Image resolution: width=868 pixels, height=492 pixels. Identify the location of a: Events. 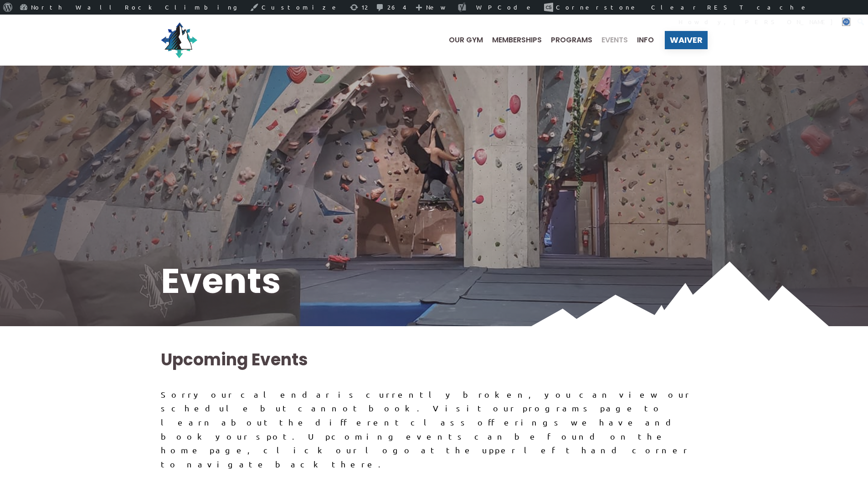
(610, 40).